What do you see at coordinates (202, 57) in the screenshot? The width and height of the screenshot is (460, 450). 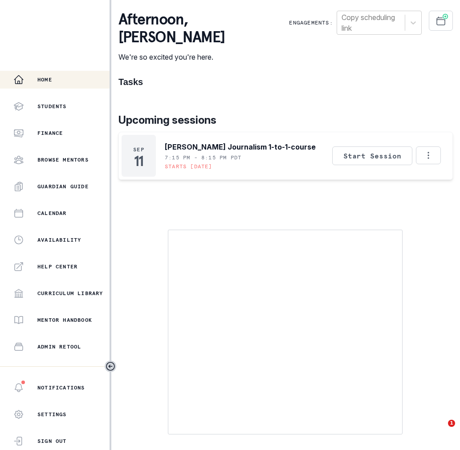 I see `p: We're so excited you're here.` at bounding box center [202, 57].